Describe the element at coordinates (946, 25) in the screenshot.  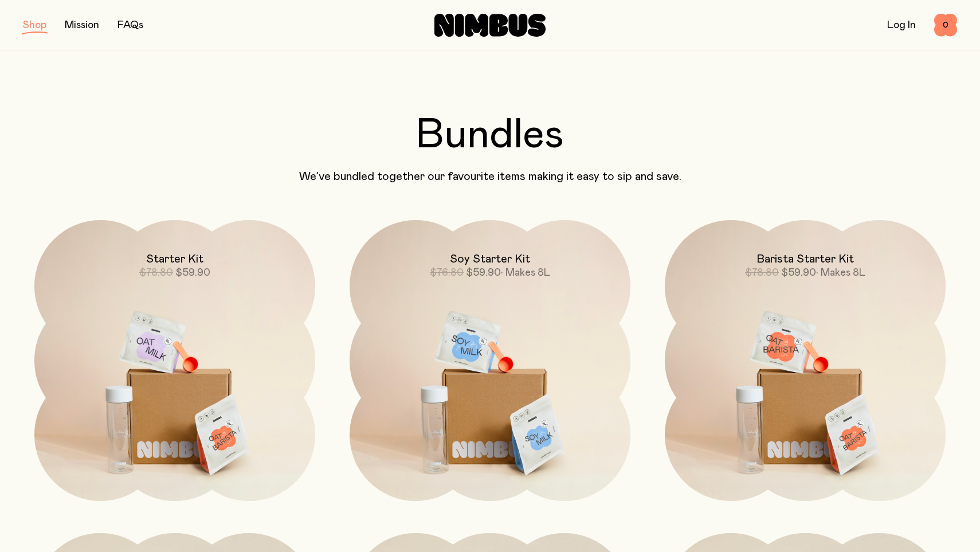
I see `span: 0` at that location.